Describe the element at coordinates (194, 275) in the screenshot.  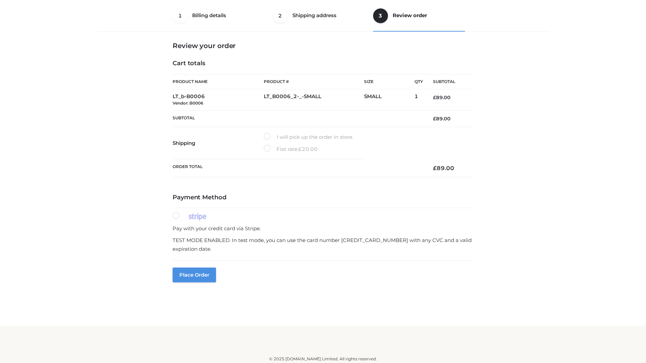
I see `button: Place order` at that location.